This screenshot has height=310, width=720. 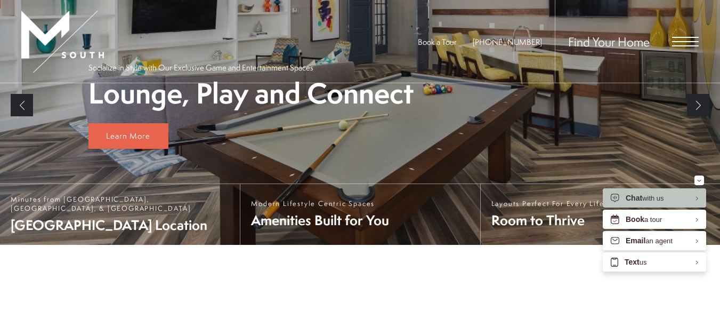 What do you see at coordinates (128, 136) in the screenshot?
I see `a: Learn More` at bounding box center [128, 136].